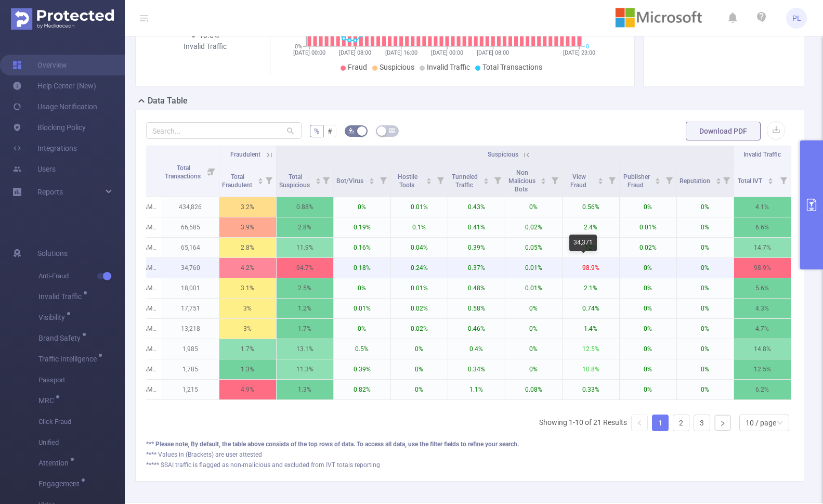 The width and height of the screenshot is (823, 504). I want to click on span: Bot/Virus, so click(351, 181).